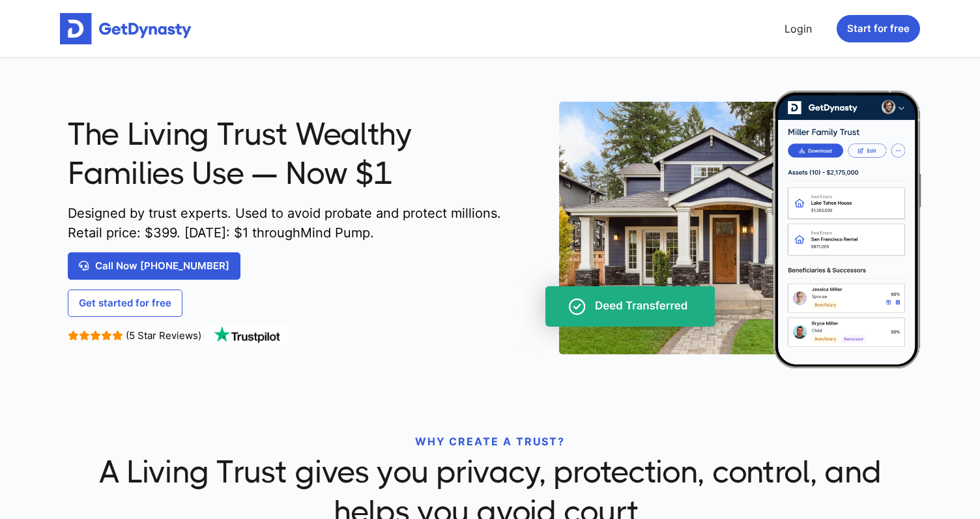  What do you see at coordinates (125, 303) in the screenshot?
I see `a: Get started for free` at bounding box center [125, 303].